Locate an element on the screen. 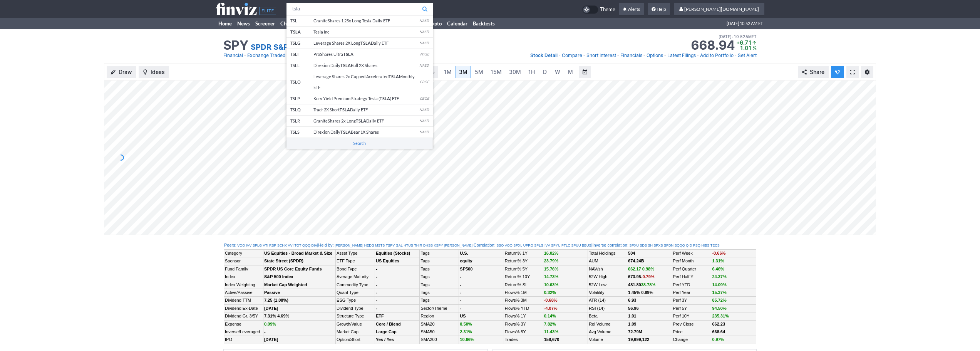 This screenshot has width=980, height=351. b: US is located at coordinates (463, 316).